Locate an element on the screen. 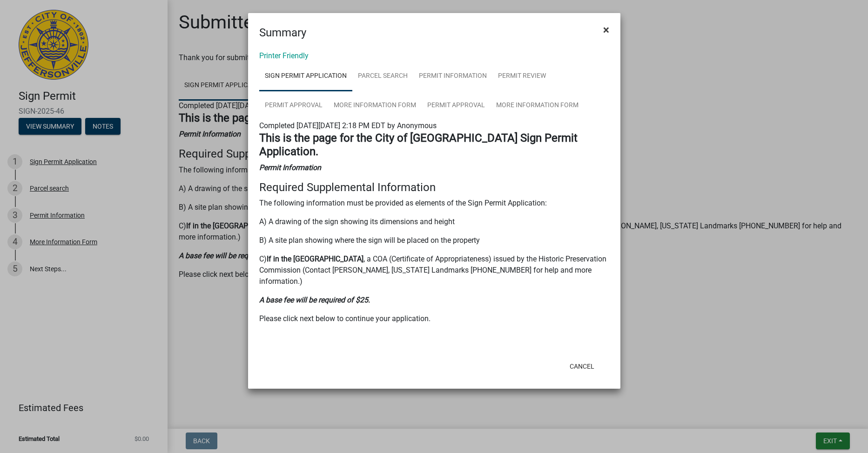 The width and height of the screenshot is (868, 453). h4: Required Supplemental Information is located at coordinates (434, 187).